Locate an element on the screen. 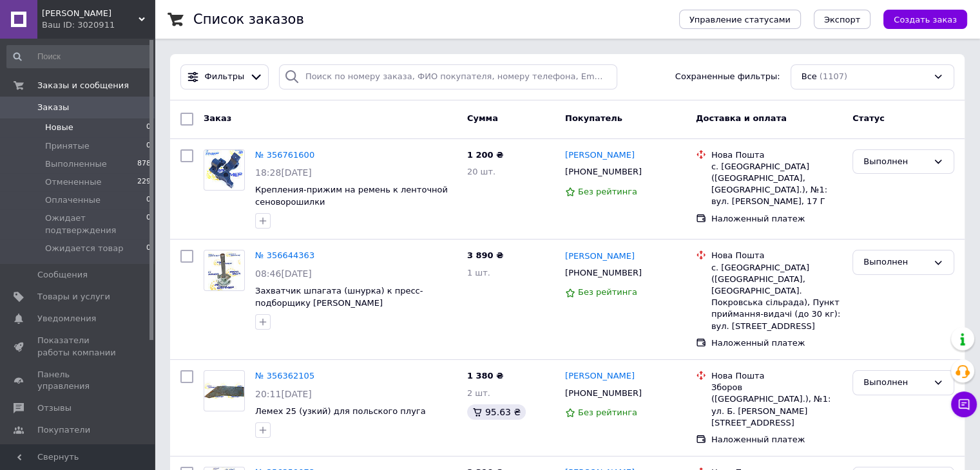  span: Отмененные is located at coordinates (73, 182).